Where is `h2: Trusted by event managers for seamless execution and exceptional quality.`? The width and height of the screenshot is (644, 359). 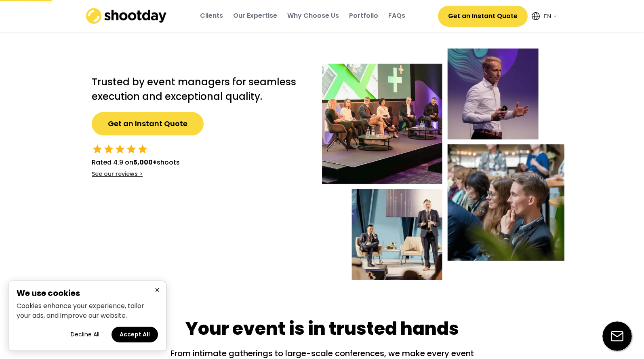 h2: Trusted by event managers for seamless execution and exceptional quality. is located at coordinates (199, 89).